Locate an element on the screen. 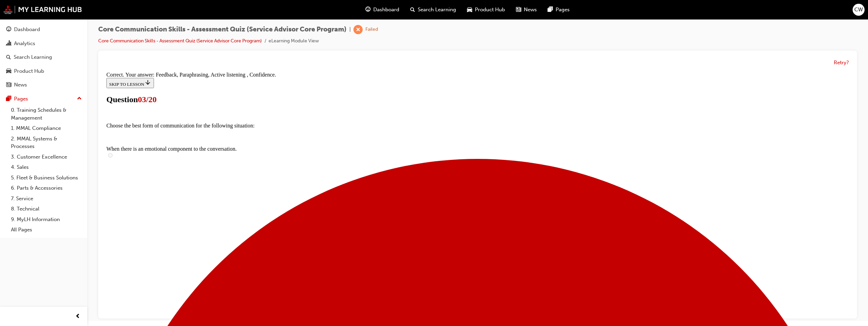 The width and height of the screenshot is (868, 326). a: Core Communication Skills - Assessment Quiz (Service Advisor Core Program) is located at coordinates (180, 41).